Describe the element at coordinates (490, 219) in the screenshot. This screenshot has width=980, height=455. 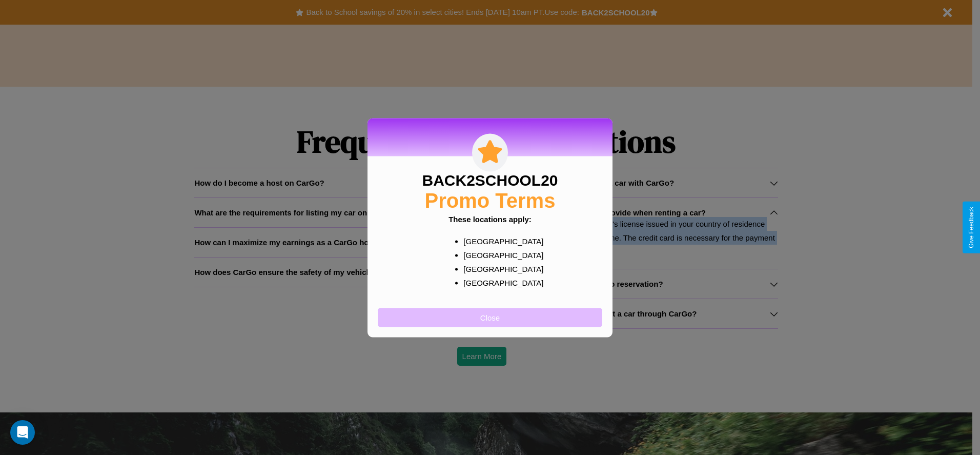
I see `b: These locations apply:` at that location.